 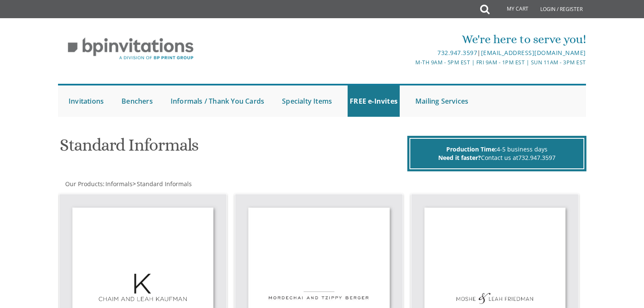 What do you see at coordinates (233, 148) in the screenshot?
I see `h1: Standard Informals` at bounding box center [233, 148].